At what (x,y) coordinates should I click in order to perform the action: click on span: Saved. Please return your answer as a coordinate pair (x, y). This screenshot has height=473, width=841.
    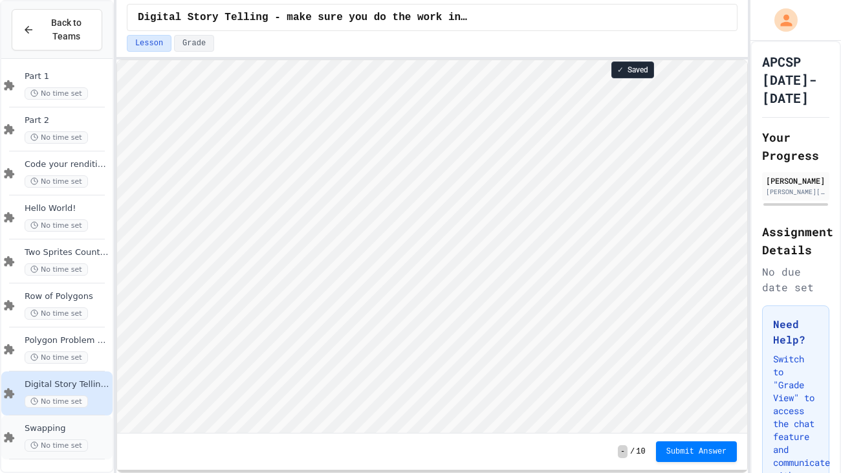
    Looking at the image, I should click on (638, 70).